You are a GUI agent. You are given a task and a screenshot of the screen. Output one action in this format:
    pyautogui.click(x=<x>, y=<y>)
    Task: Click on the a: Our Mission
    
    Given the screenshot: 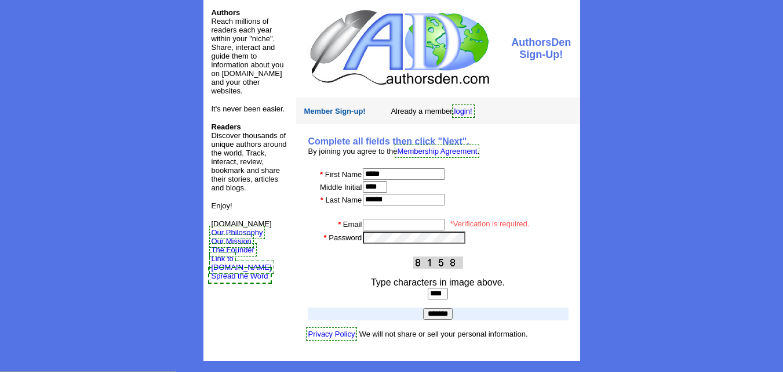 What is the action you would take?
    pyautogui.click(x=231, y=241)
    